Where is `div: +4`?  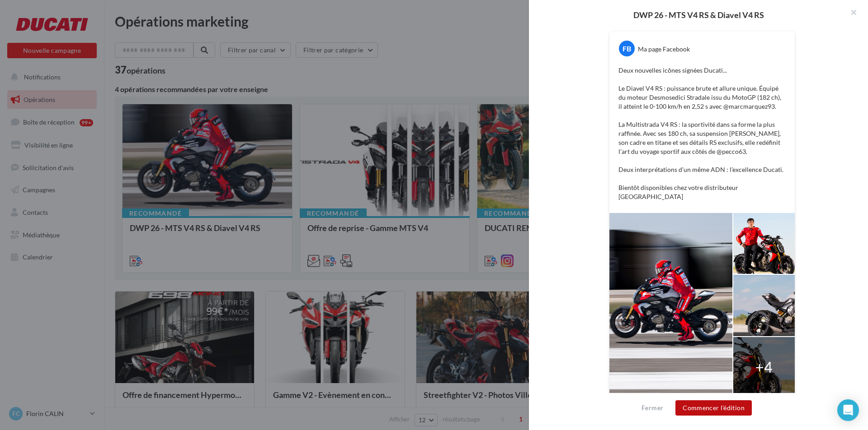 div: +4 is located at coordinates (764, 368).